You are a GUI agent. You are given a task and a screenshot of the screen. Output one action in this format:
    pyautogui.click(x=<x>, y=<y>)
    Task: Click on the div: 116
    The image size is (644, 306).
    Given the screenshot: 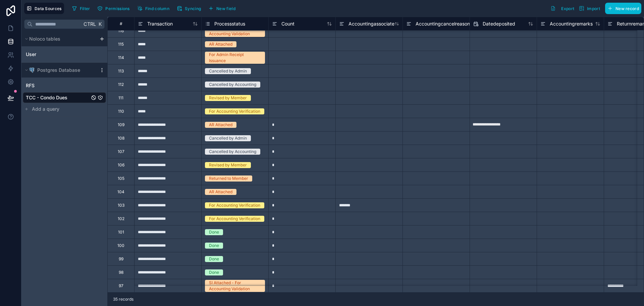 What is the action you would take?
    pyautogui.click(x=121, y=31)
    